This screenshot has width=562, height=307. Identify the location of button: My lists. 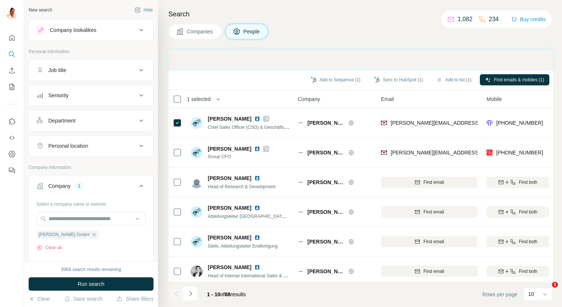
(12, 87).